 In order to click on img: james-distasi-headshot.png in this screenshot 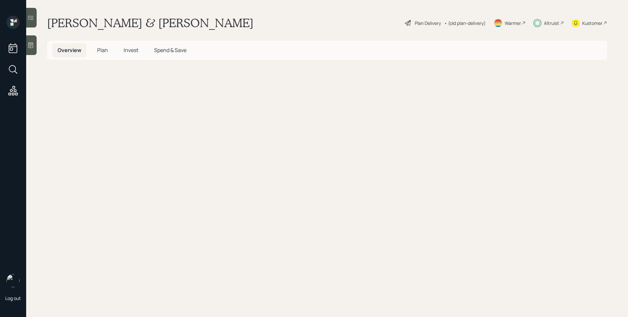, I will do `click(13, 280)`.